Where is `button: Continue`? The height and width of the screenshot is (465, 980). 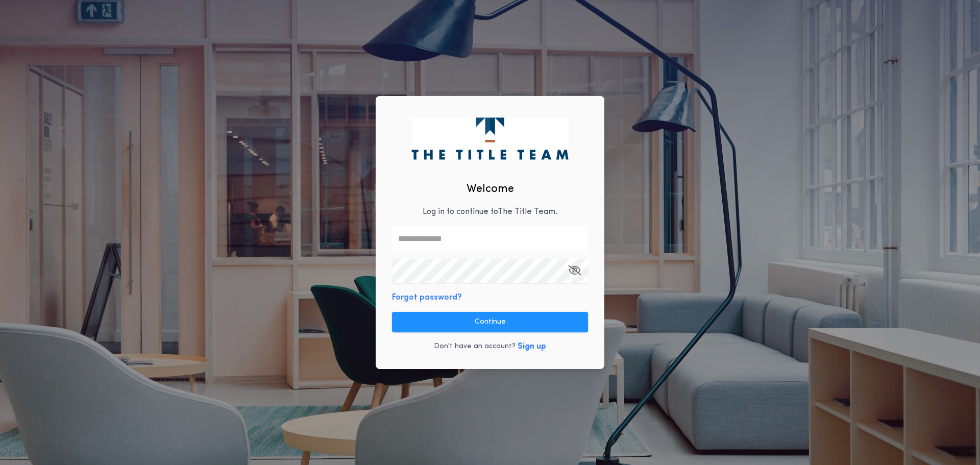
button: Continue is located at coordinates (490, 322).